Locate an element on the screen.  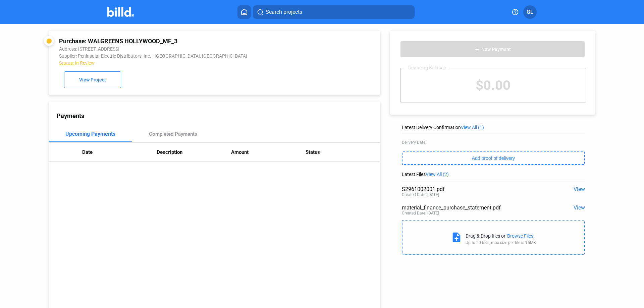
div: Up to 20 files, max size per file is 15MB is located at coordinates (500, 242).